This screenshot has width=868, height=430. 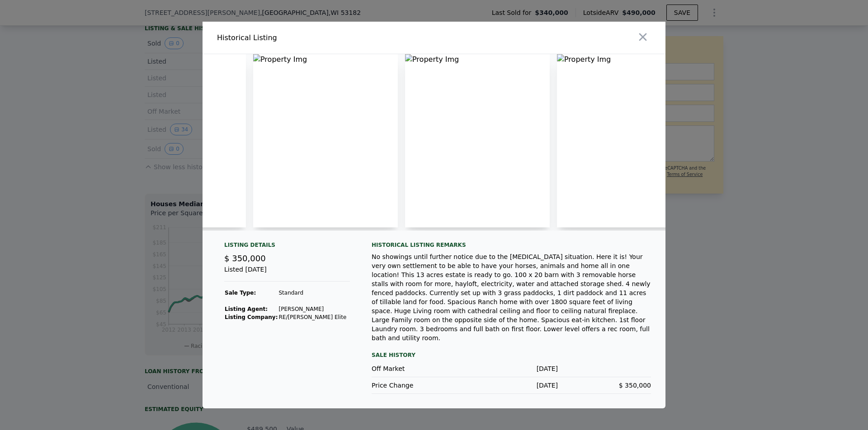 What do you see at coordinates (323, 38) in the screenshot?
I see `div: Historical Listing` at bounding box center [323, 38].